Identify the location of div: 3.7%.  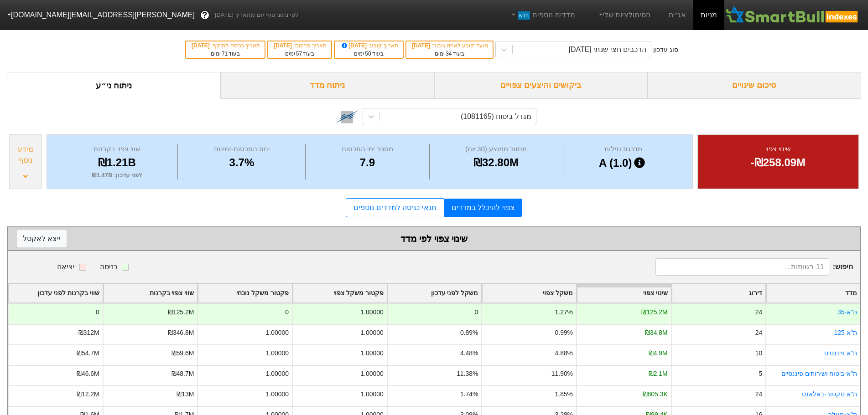
(241, 163).